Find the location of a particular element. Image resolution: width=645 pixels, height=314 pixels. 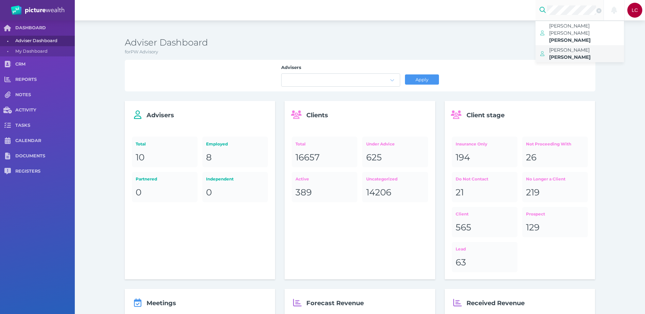

div: 63 is located at coordinates (485, 263).